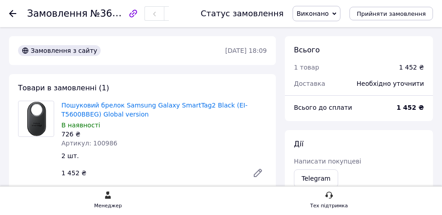 The width and height of the screenshot is (442, 215). What do you see at coordinates (298, 144) in the screenshot?
I see `span: Дії` at bounding box center [298, 144].